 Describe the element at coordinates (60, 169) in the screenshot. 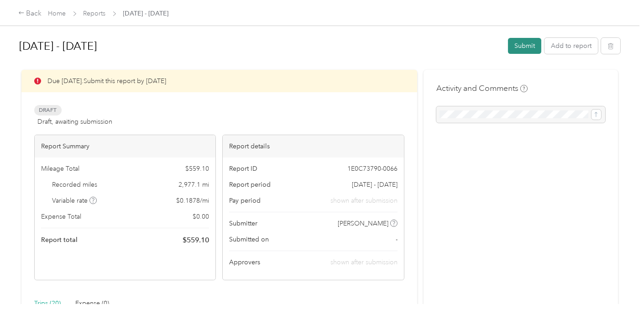

I see `span: Mileage Total` at that location.